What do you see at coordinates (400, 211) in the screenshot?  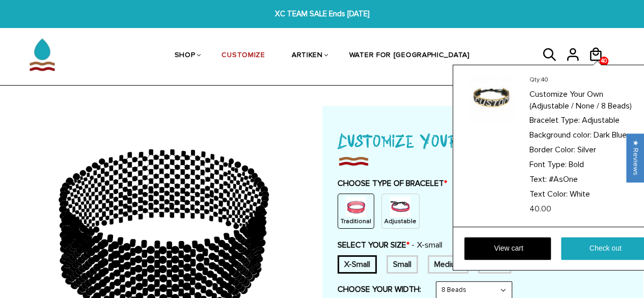 I see `div: String` at bounding box center [400, 211].